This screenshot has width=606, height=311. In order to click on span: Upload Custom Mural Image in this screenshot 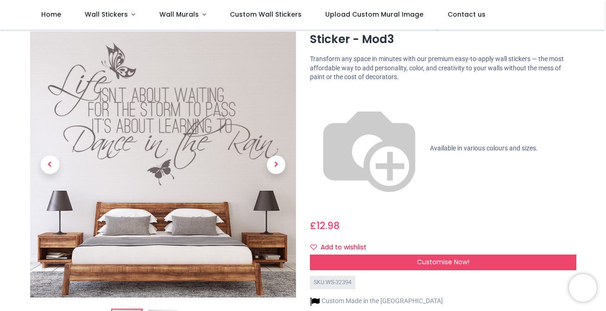, I will do `click(374, 14)`.